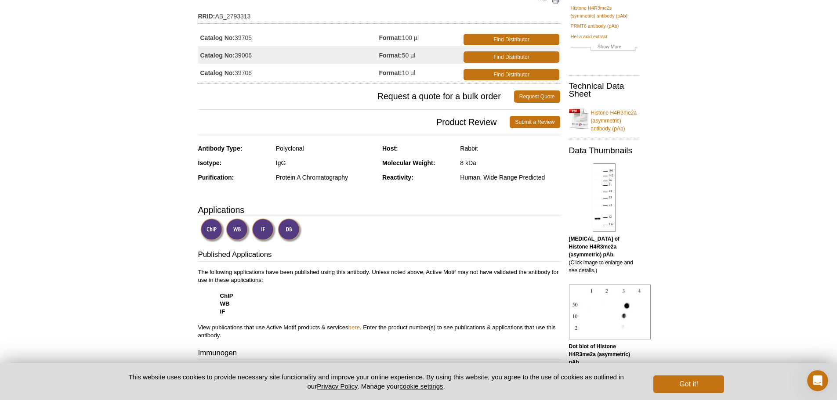 This screenshot has height=400, width=837. What do you see at coordinates (325, 163) in the screenshot?
I see `div: IgG` at bounding box center [325, 163].